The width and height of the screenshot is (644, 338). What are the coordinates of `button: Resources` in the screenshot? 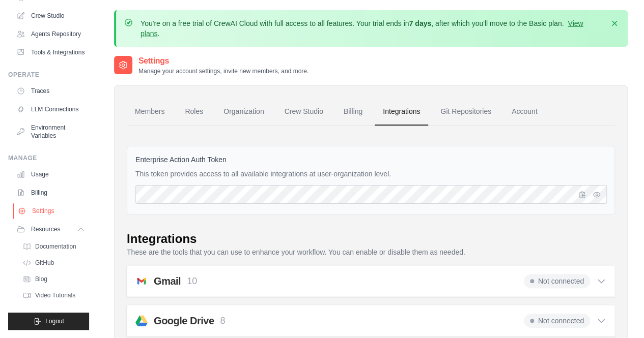 It's located at (50, 229).